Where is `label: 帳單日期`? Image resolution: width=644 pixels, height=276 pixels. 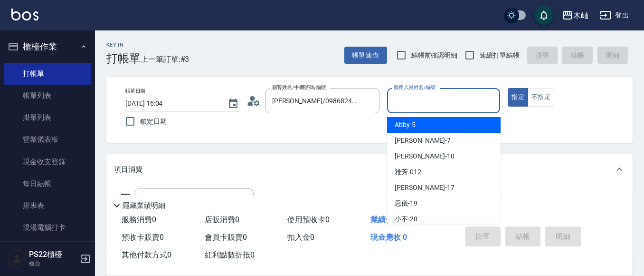 label: 帳單日期 is located at coordinates (135, 91).